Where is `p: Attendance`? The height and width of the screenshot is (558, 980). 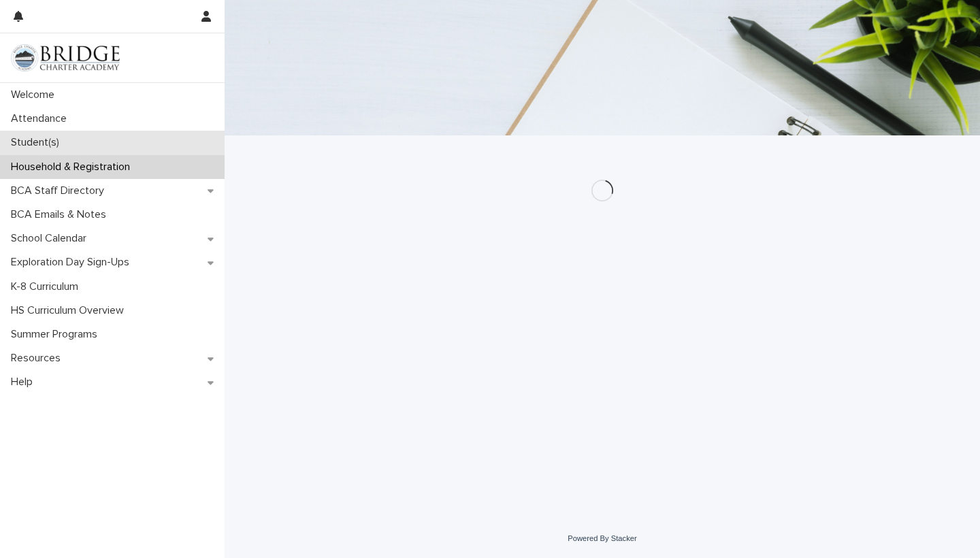 p: Attendance is located at coordinates (41, 119).